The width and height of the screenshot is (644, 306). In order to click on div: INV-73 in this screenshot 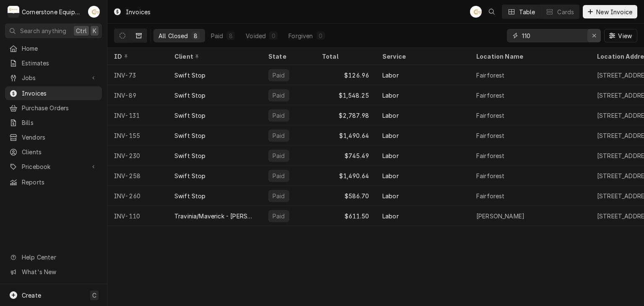, I will do `click(138, 75)`.